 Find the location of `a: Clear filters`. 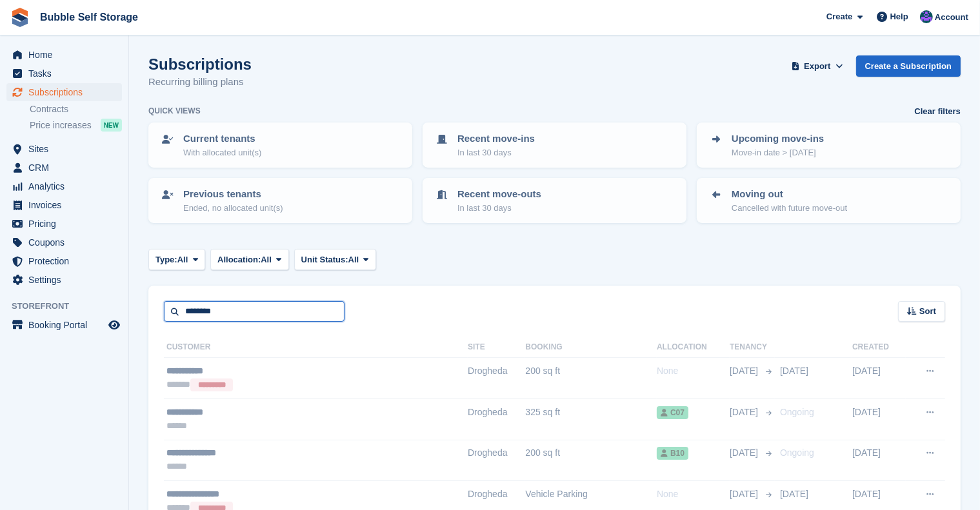

a: Clear filters is located at coordinates (938, 112).